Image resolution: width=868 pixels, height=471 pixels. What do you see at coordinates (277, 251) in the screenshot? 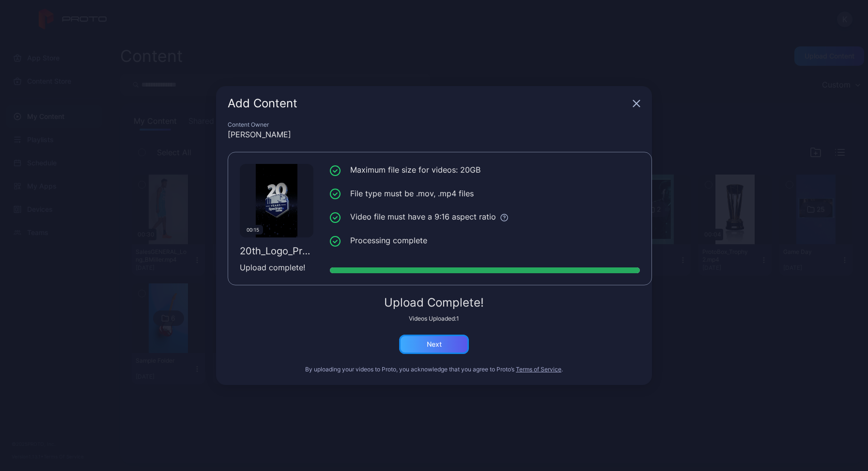
I see `div: 20th_Logo_Proto.mp4` at bounding box center [277, 251].